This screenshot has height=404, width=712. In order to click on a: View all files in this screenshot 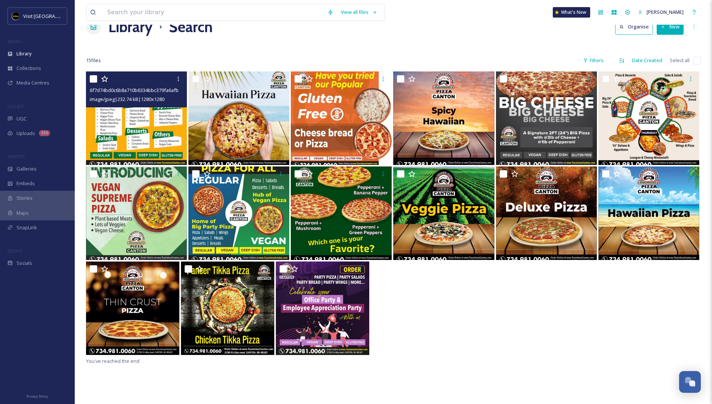, I will do `click(359, 12)`.